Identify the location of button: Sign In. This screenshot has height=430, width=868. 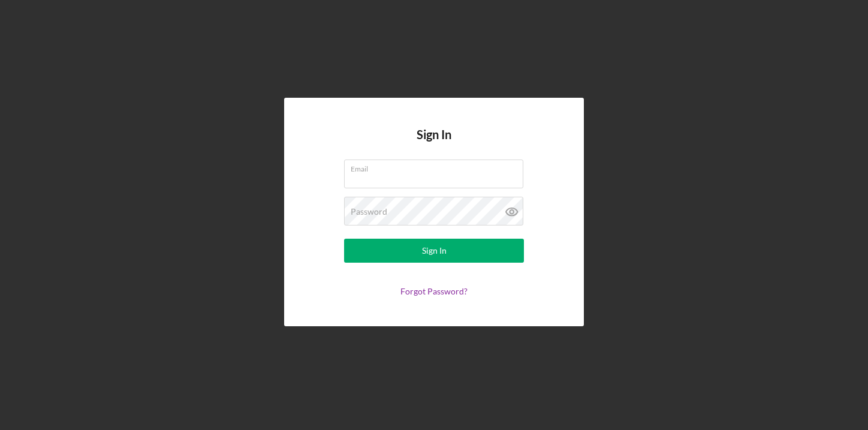
(434, 251).